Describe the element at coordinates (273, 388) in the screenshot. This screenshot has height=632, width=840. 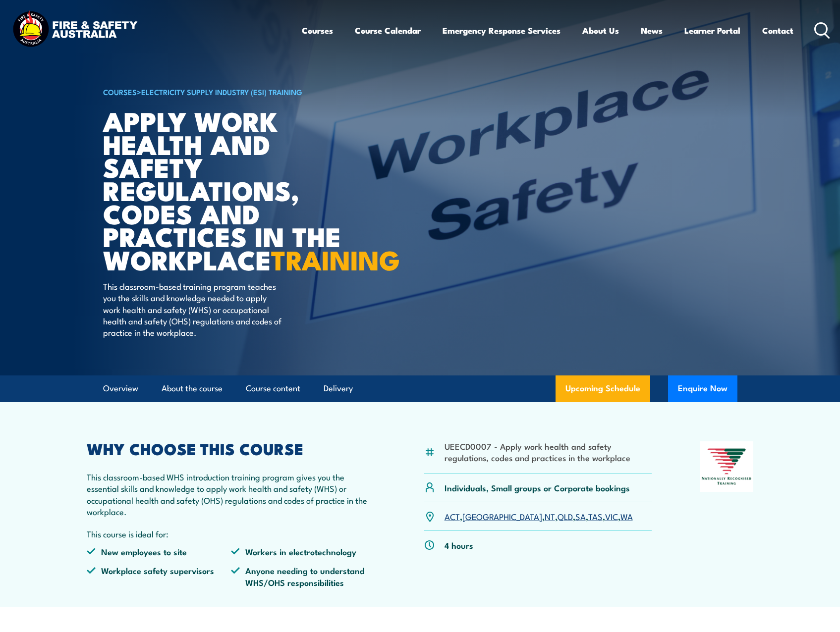
I see `a: Course content` at that location.